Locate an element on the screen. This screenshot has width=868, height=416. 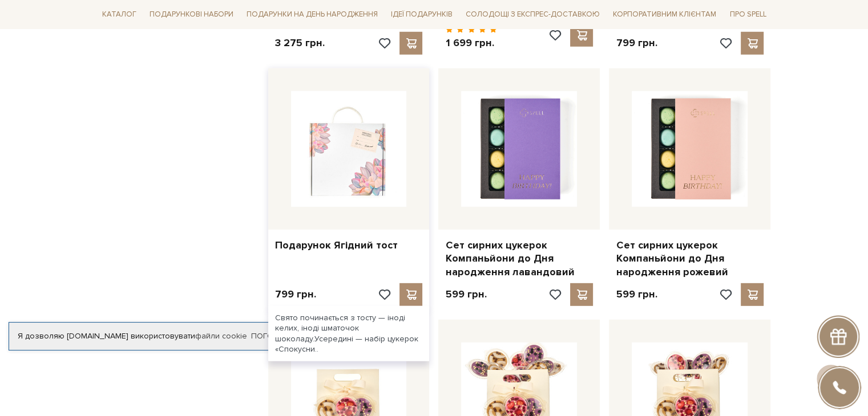
a: Сет сирних цукерок Компаньйони до Дня народження лавандовий is located at coordinates (519, 259).